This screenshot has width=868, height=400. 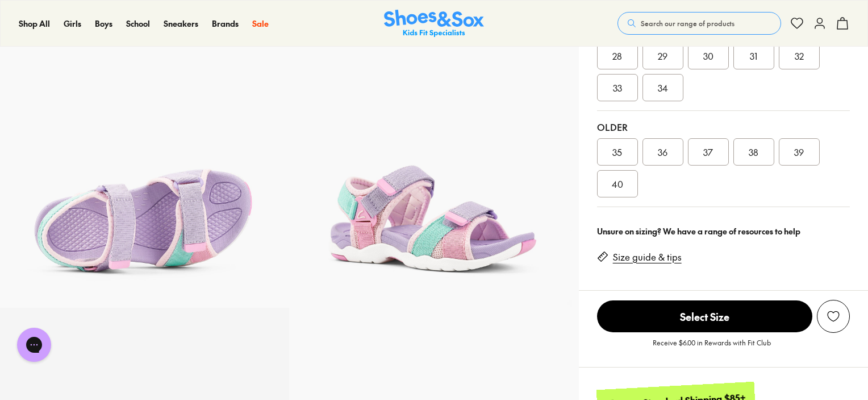 I want to click on a: Shoes & Sox, so click(x=434, y=24).